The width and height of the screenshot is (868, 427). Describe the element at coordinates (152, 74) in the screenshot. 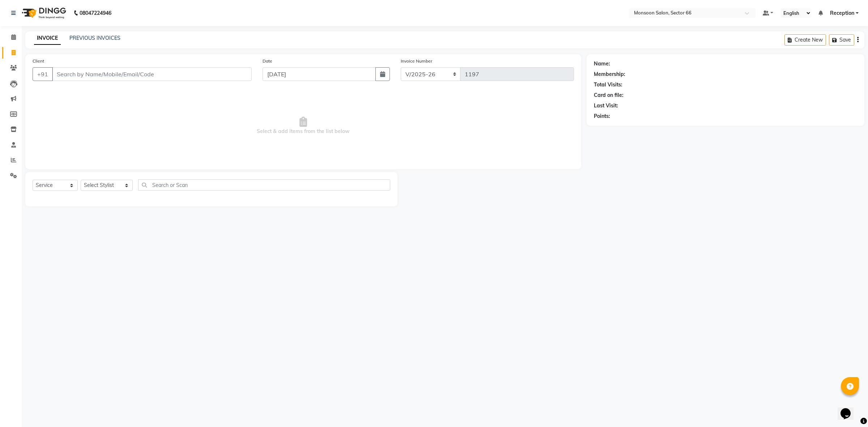

I see `input: Search by Name/Mobile/Email/Code` at that location.